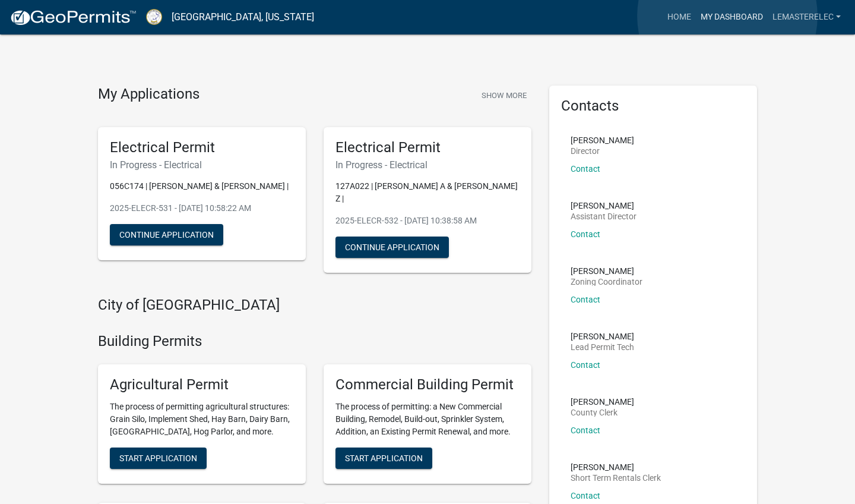 The width and height of the screenshot is (855, 504). I want to click on h4: My Applications, so click(149, 95).